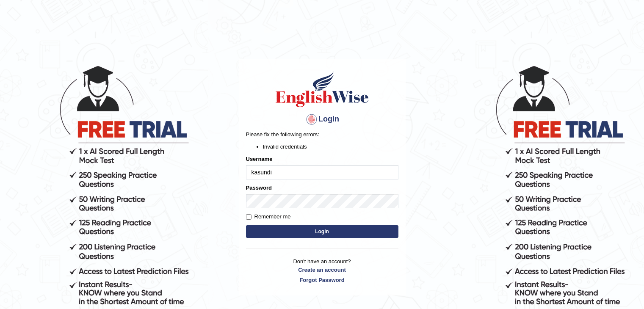  Describe the element at coordinates (248, 217) in the screenshot. I see `input: Remember me` at that location.